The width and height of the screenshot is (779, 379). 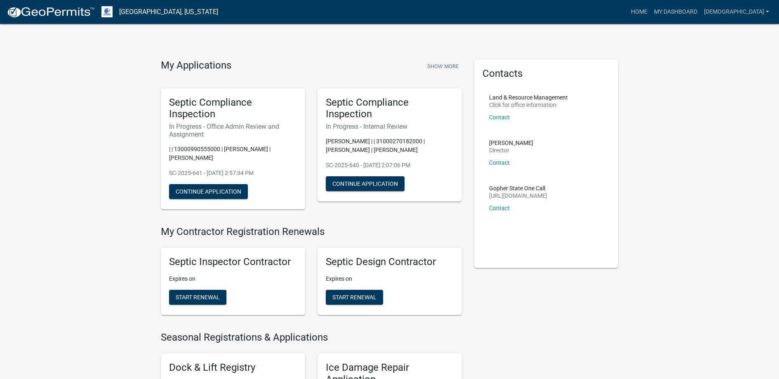 I want to click on a: Home, so click(x=639, y=12).